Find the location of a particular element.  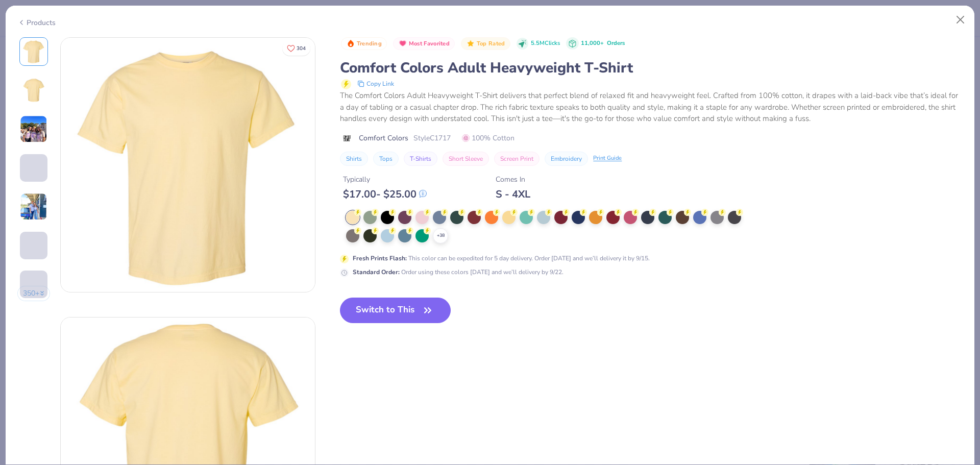

div: Comes In is located at coordinates (513, 179).